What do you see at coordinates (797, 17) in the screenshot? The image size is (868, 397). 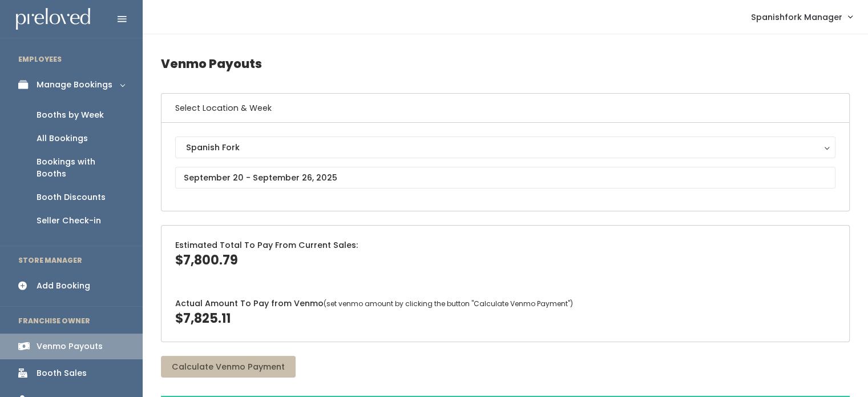 I see `span: Spanishfork Manager` at bounding box center [797, 17].